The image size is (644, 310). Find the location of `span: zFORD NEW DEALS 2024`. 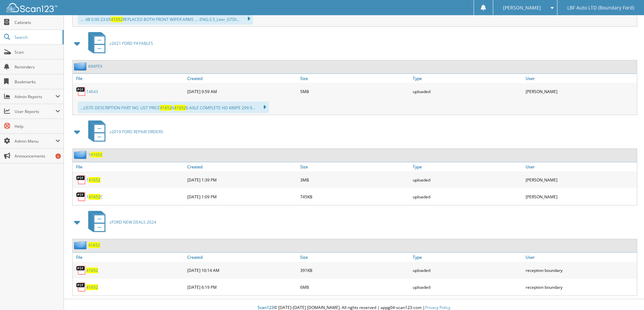

span: zFORD NEW DEALS 2024 is located at coordinates (133, 222).